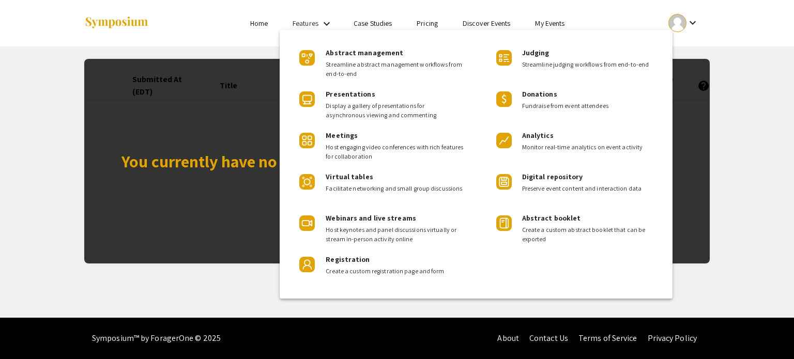 The width and height of the screenshot is (794, 359). I want to click on span: Monitor real-time analytics on event activity, so click(590, 147).